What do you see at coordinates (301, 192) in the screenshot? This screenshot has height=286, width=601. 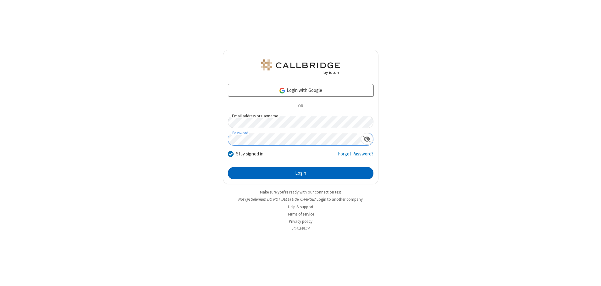 I see `a: Make sure you're ready with our connection test` at bounding box center [301, 192].